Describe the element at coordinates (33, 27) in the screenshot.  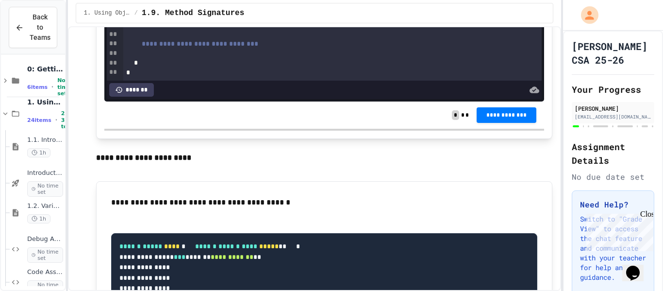
I see `button: Back to Teams` at that location.